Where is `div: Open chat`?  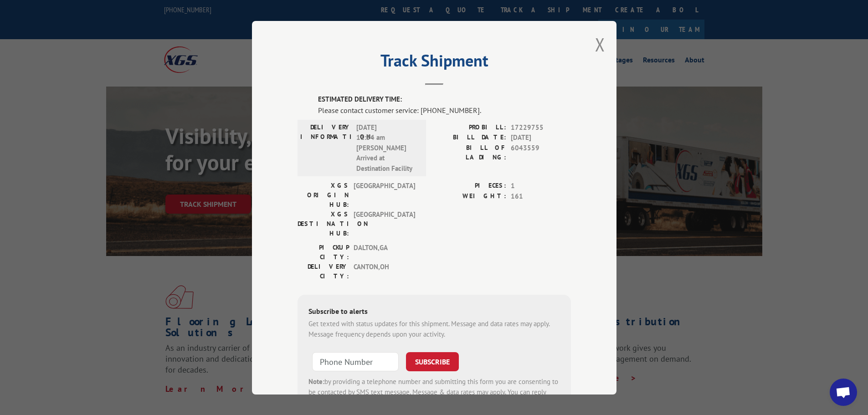
div: Open chat is located at coordinates (844, 392).